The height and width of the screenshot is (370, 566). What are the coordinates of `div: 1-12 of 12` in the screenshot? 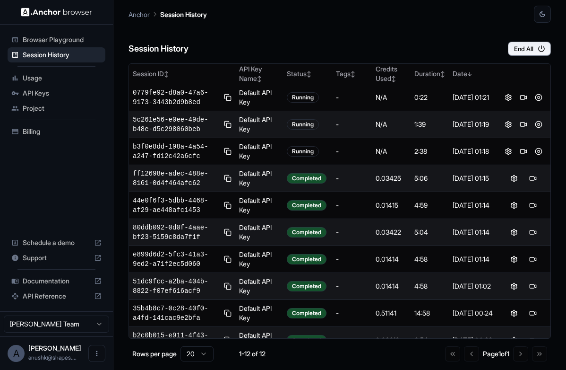 It's located at (252, 354).